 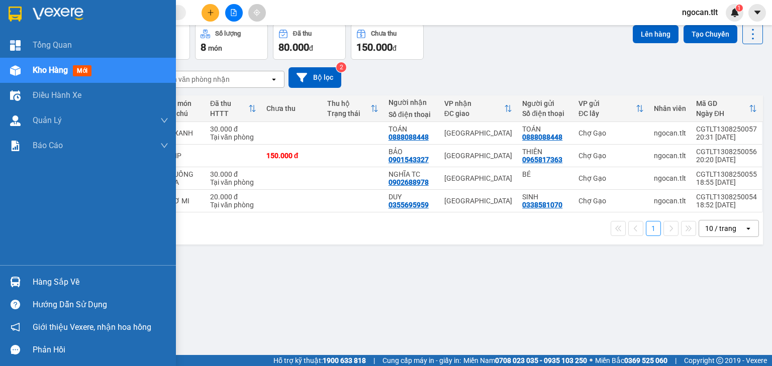 I want to click on span: message, so click(x=15, y=350).